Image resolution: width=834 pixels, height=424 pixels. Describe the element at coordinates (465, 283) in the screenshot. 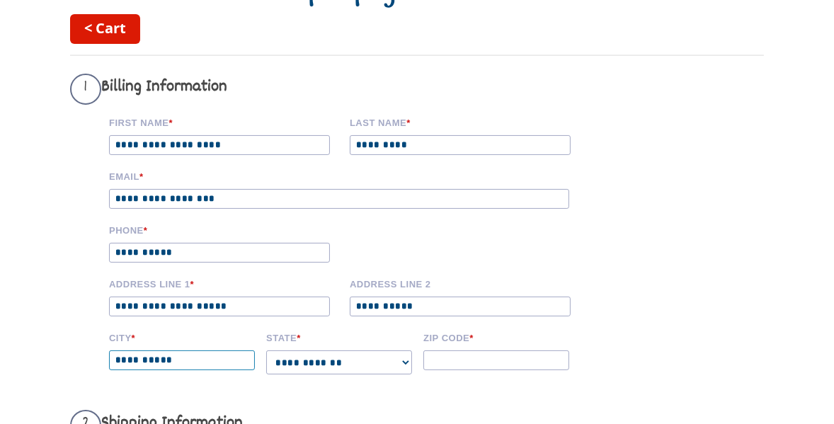

I see `label: Address Line 2` at that location.